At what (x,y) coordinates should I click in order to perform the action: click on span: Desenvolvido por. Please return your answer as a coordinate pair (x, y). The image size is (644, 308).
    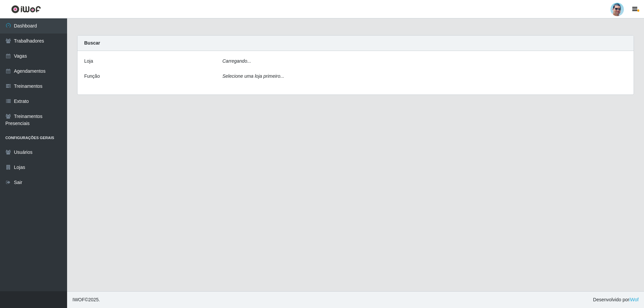
    Looking at the image, I should click on (616, 299).